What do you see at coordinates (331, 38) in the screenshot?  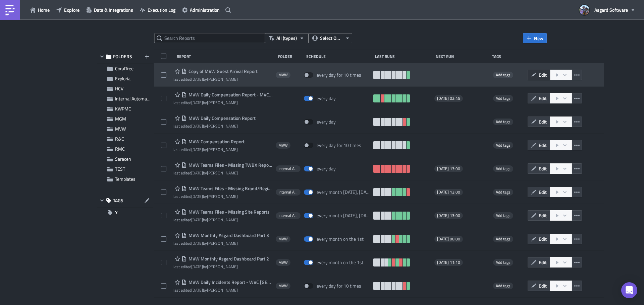 I see `span: Select Owner` at bounding box center [331, 38].